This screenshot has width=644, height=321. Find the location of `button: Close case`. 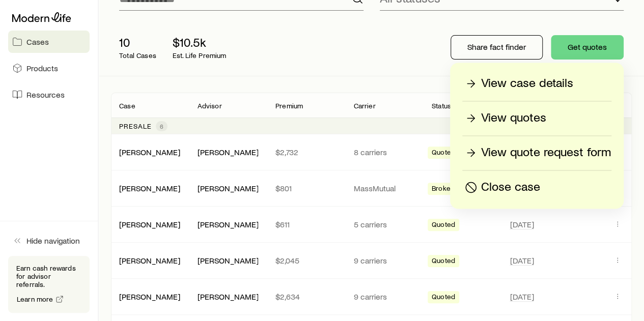

button: Close case is located at coordinates (537, 187).